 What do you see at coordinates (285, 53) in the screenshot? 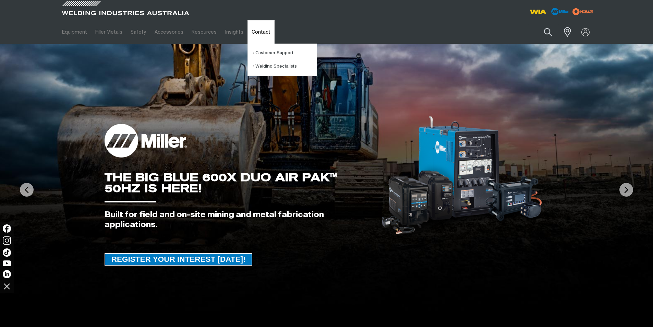
I see `a: Customer Support` at bounding box center [285, 53].